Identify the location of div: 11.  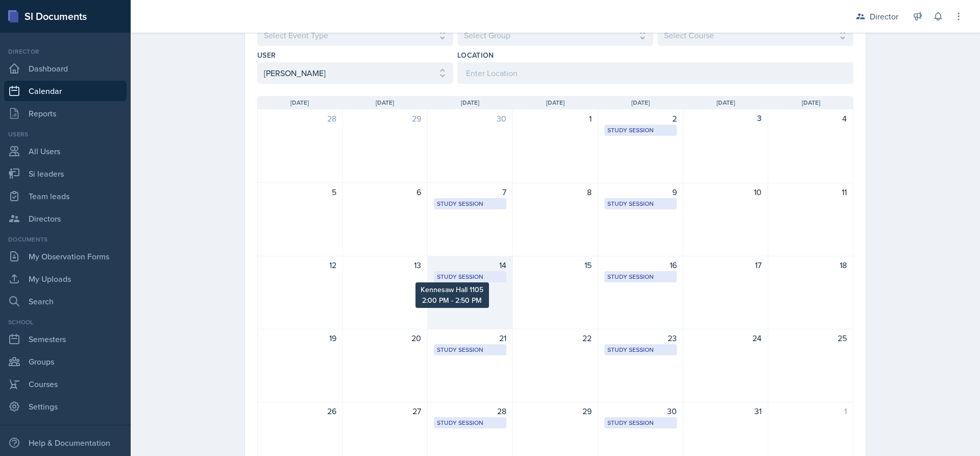
(810, 192).